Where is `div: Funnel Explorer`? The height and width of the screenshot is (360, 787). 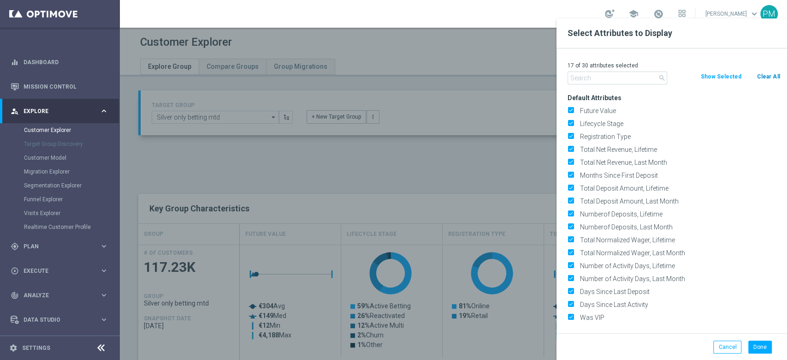
div: Funnel Explorer is located at coordinates (71, 199).